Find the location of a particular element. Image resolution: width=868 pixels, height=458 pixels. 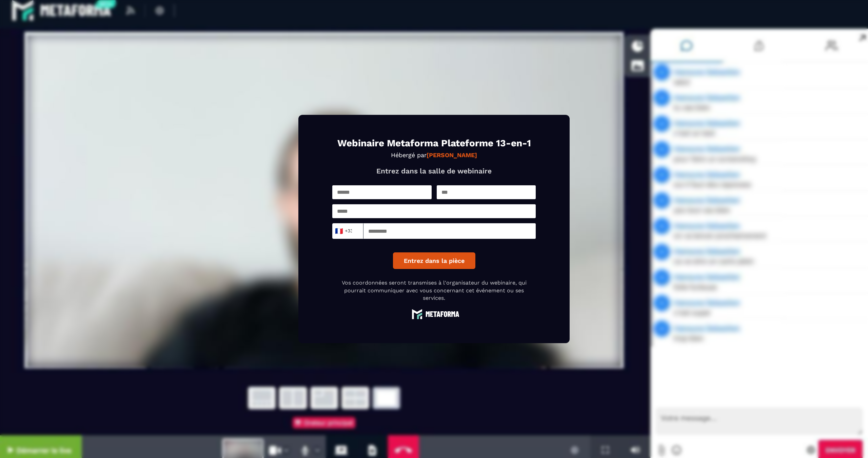

div: Search for option is located at coordinates (348, 231).